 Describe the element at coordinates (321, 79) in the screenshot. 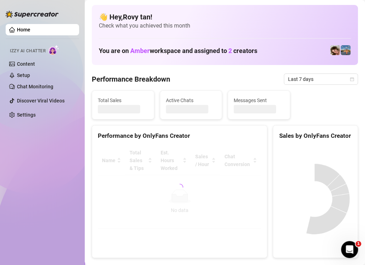

I see `span: Last 7 days` at that location.